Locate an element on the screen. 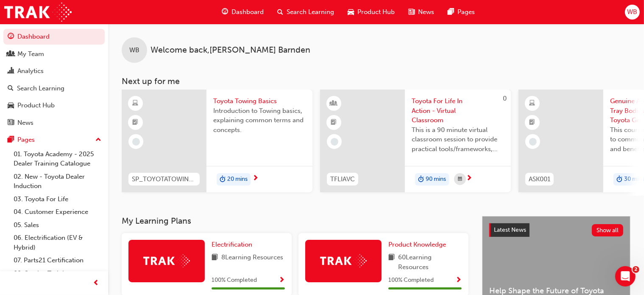 The image size is (644, 295). a: 08. Service Training is located at coordinates (57, 273).